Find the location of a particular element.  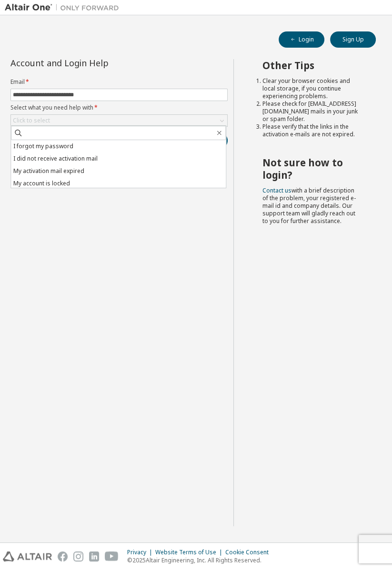

div: Cookie Consent is located at coordinates (250, 552).